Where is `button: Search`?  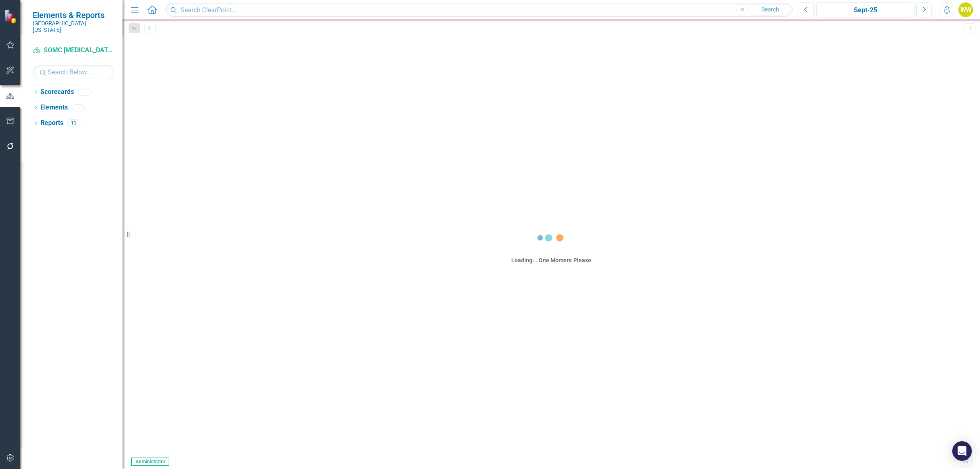 button: Search is located at coordinates (770, 10).